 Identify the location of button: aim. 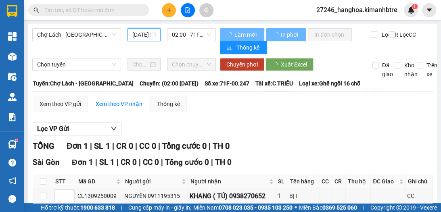
(206, 10).